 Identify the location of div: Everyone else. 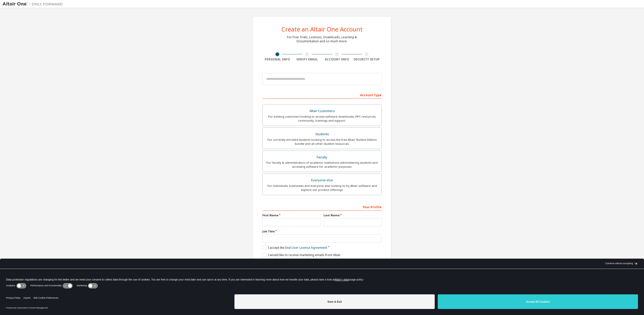
(322, 180).